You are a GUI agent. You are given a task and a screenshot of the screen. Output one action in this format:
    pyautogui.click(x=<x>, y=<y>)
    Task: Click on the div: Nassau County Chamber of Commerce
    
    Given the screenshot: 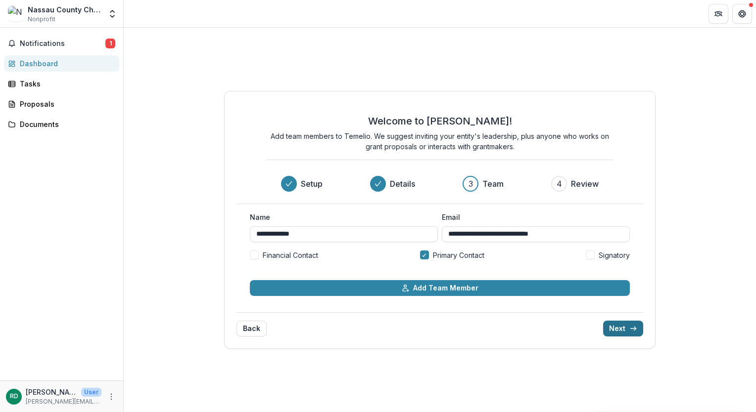 What is the action you would take?
    pyautogui.click(x=64, y=9)
    